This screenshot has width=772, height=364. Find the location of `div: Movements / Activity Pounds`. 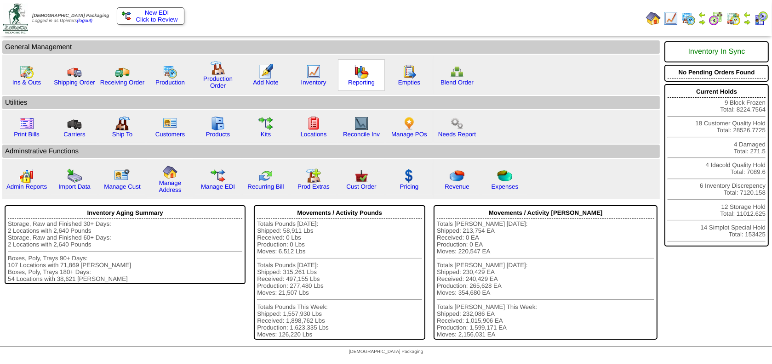

div: Movements / Activity Pounds is located at coordinates (339, 213).